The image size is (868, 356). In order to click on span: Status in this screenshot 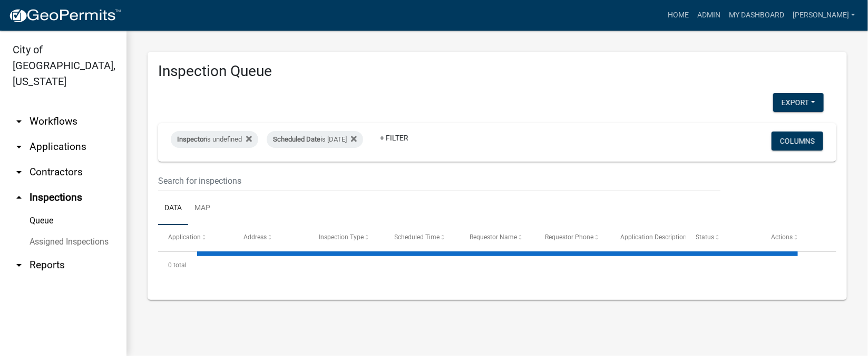, I will do `click(704, 237)`.